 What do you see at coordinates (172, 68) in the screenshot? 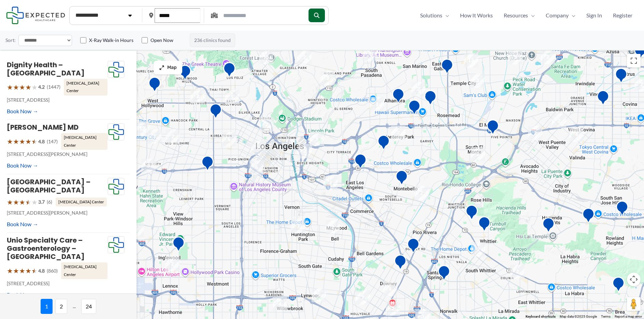
I see `span: Map` at bounding box center [172, 68].